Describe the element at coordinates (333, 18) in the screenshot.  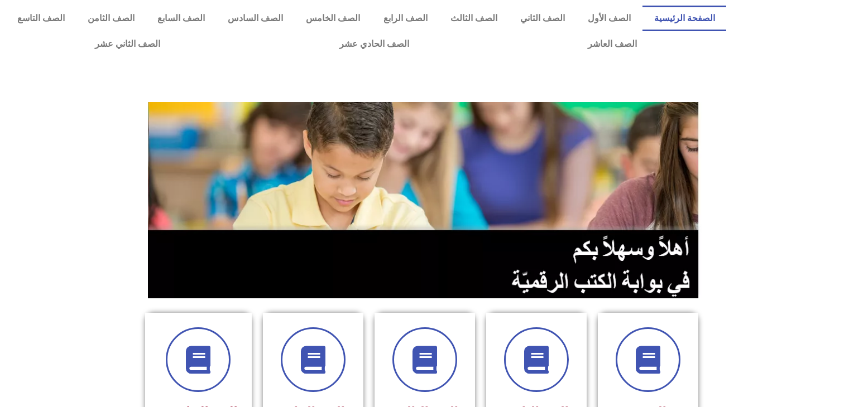
I see `a: الصف الخامس` at that location.